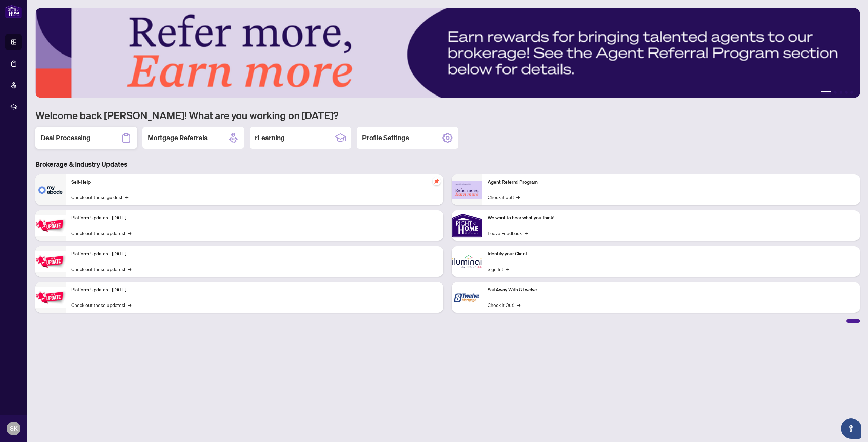 The image size is (868, 442). Describe the element at coordinates (14, 12) in the screenshot. I see `img: logo` at that location.